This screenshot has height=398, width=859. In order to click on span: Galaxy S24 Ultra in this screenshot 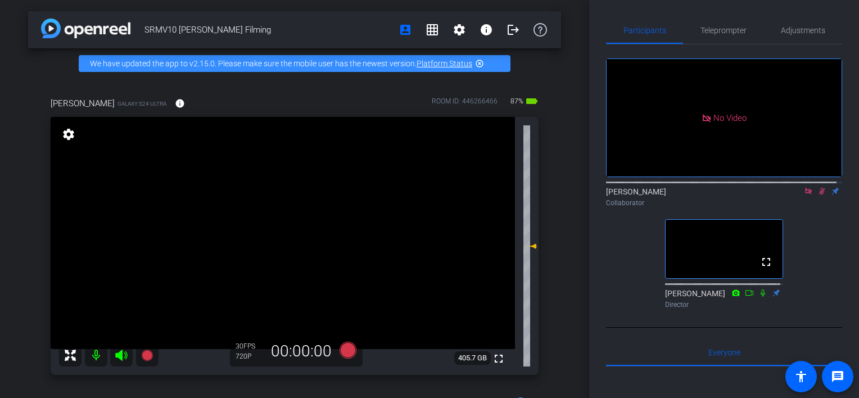, I will do `click(142, 103)`.